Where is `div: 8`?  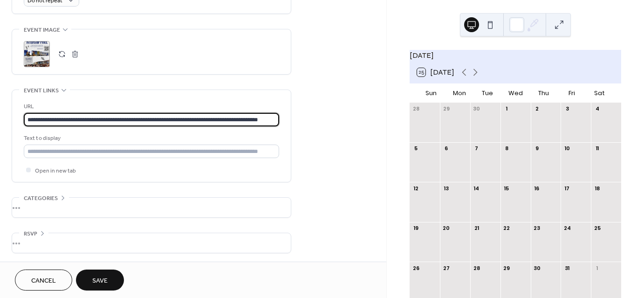 div: 8 is located at coordinates (506, 148).